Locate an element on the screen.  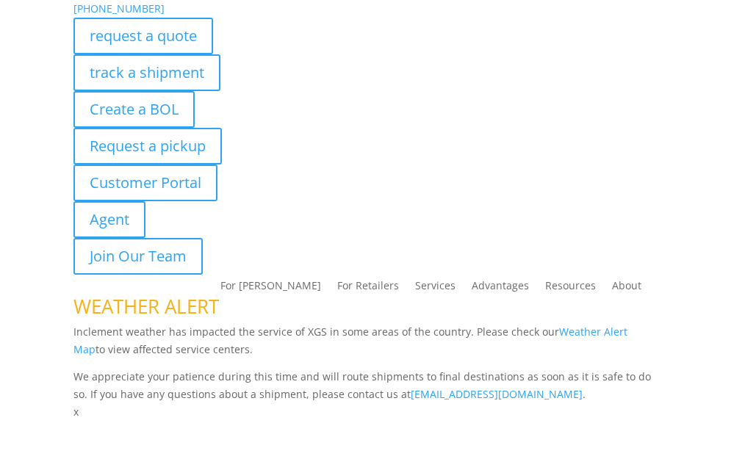
a: Customer Portal is located at coordinates (145, 183).